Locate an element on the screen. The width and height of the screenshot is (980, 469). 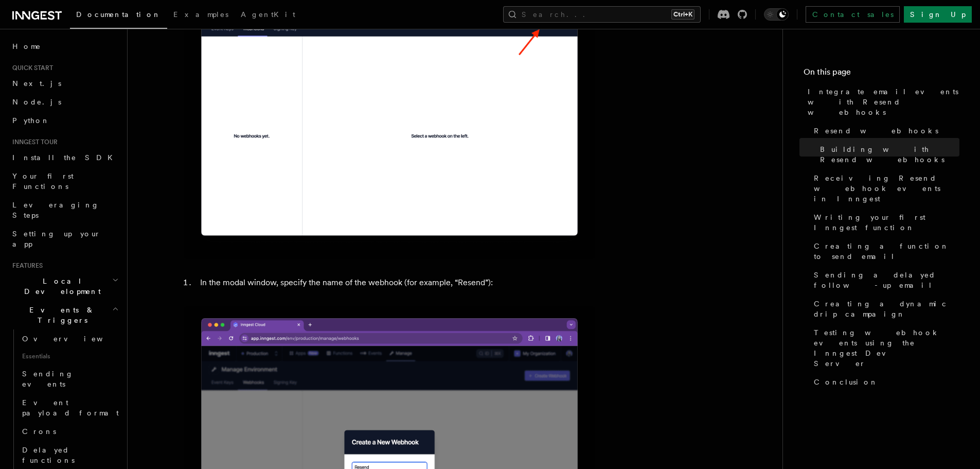
button: Events & Triggers is located at coordinates (64, 315).